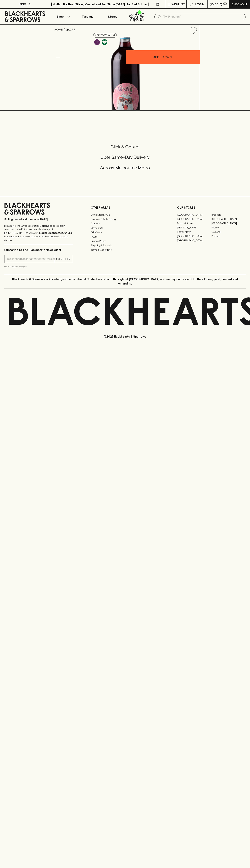  Describe the element at coordinates (125, 160) in the screenshot. I see `div: Call to action block` at that location.